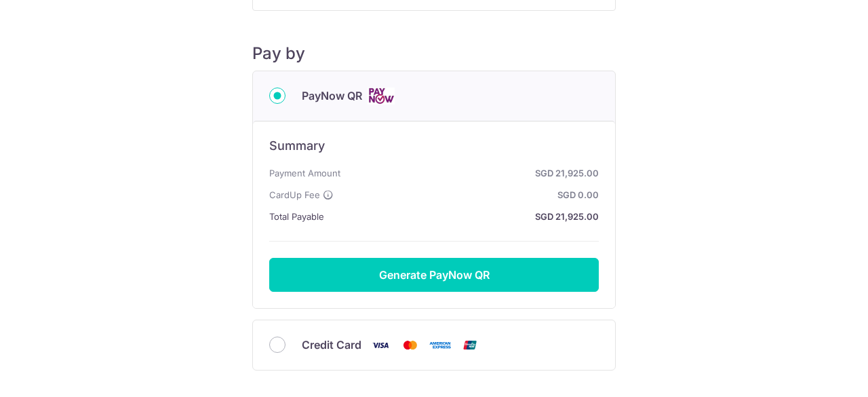 The width and height of the screenshot is (868, 397). Describe the element at coordinates (469, 195) in the screenshot. I see `strong: SGD 0.00` at that location.